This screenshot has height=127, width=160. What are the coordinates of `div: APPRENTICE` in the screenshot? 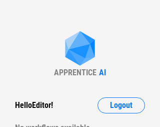 It's located at (75, 72).